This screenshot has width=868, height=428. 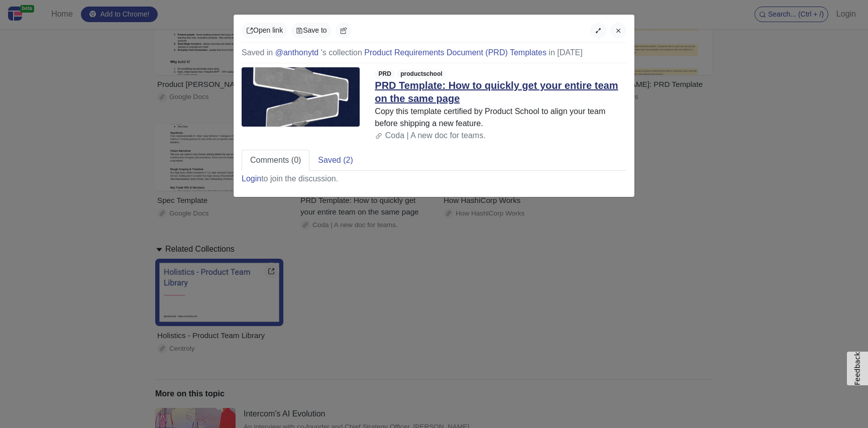 What do you see at coordinates (264, 30) in the screenshot?
I see `a: Open link` at bounding box center [264, 30].